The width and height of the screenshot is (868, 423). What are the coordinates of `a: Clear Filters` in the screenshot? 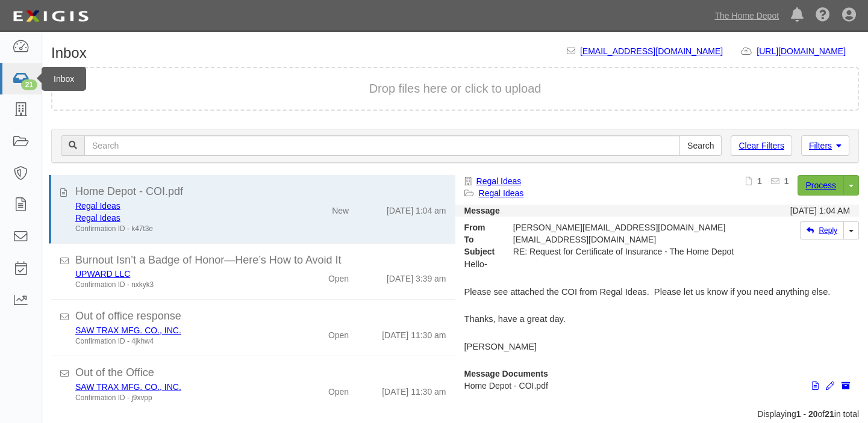 It's located at (760, 145).